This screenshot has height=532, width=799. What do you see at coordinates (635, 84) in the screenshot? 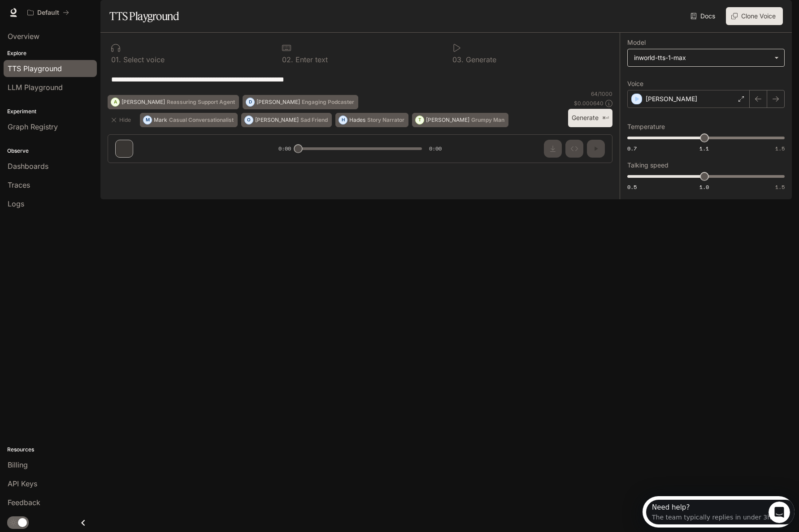
I see `p: Voice` at bounding box center [635, 84].